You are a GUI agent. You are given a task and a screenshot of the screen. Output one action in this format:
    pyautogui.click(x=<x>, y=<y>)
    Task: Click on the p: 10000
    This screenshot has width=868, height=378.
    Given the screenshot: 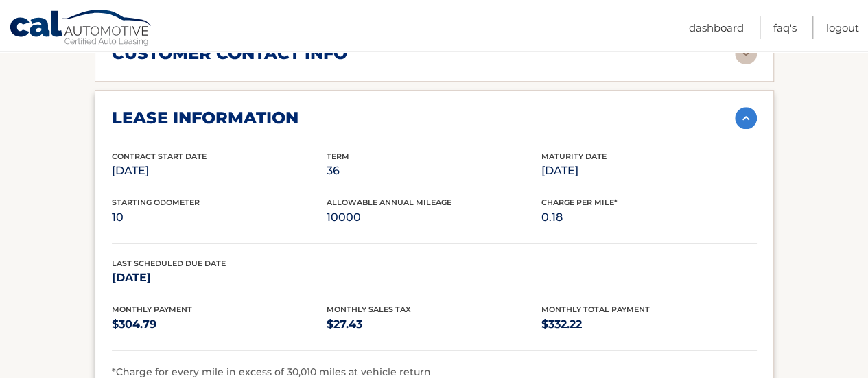 What is the action you would take?
    pyautogui.click(x=434, y=217)
    